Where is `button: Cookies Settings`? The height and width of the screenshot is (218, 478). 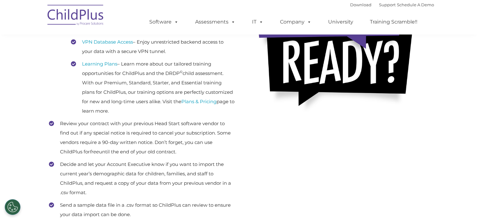 button: Cookies Settings is located at coordinates (13, 207).